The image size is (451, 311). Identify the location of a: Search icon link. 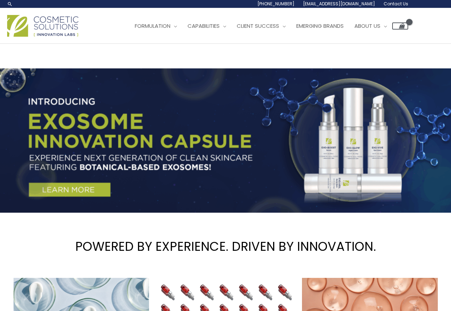
(10, 4).